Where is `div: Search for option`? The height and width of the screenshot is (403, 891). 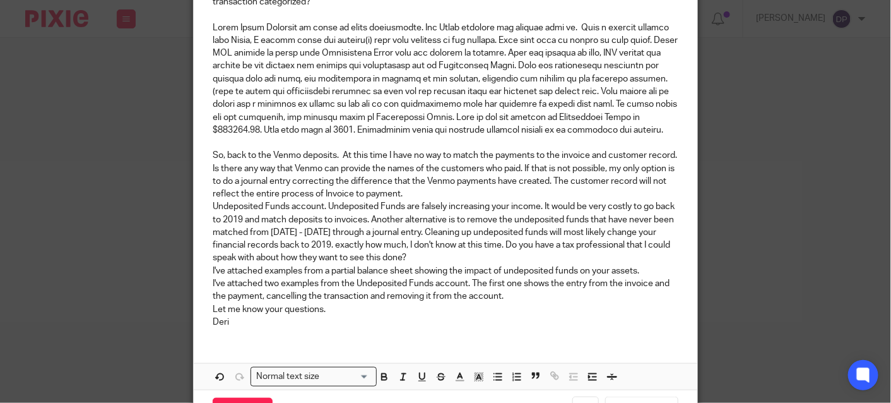
div: Search for option is located at coordinates (314, 376).